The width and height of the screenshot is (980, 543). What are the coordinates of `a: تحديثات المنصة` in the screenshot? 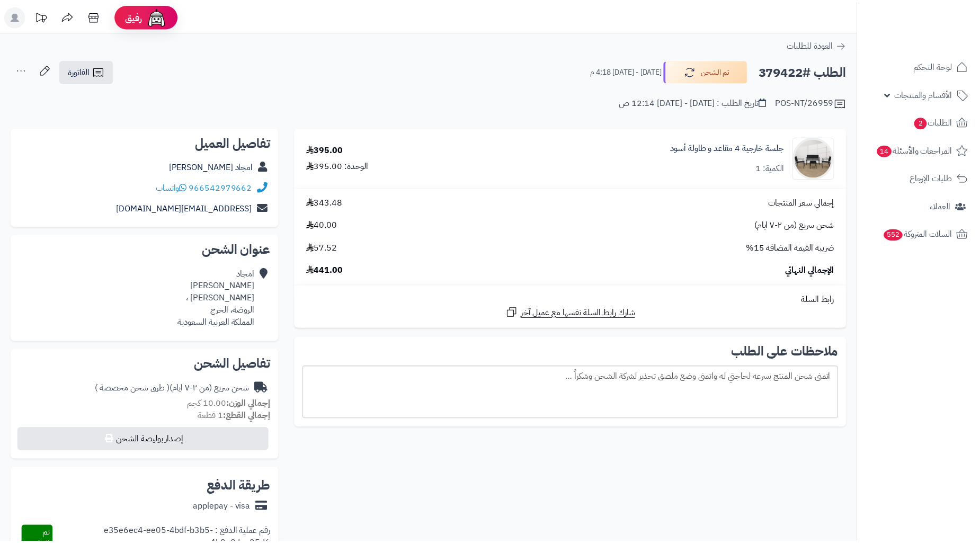 It's located at (41, 17).